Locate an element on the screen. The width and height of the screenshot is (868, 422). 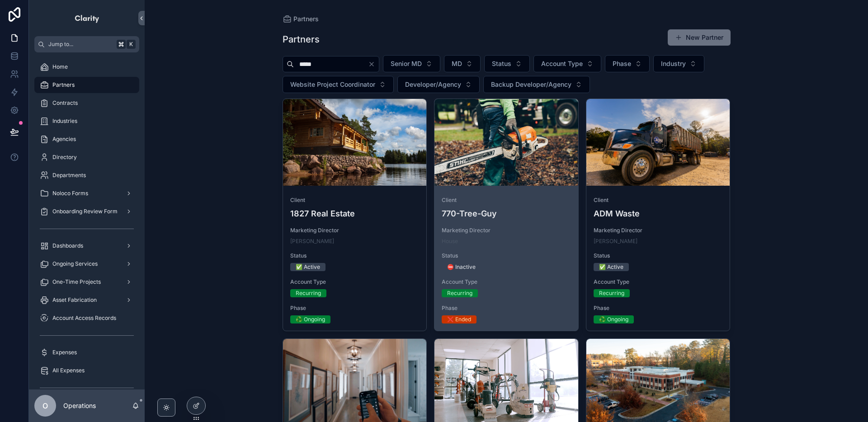
a: New Partner is located at coordinates (699, 38).